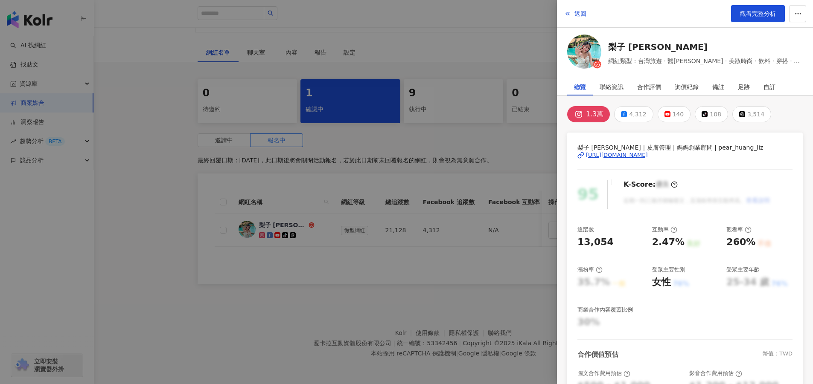 Image resolution: width=813 pixels, height=384 pixels. I want to click on div: 互動率, so click(664, 230).